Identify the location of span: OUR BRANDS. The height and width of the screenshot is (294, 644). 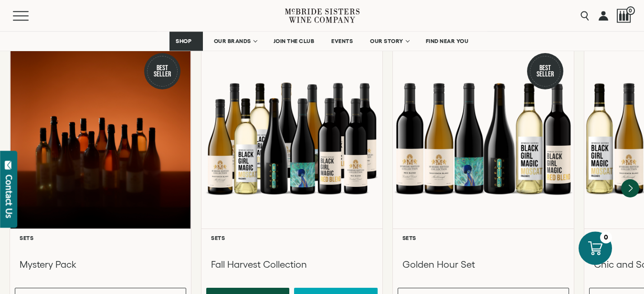
(233, 41).